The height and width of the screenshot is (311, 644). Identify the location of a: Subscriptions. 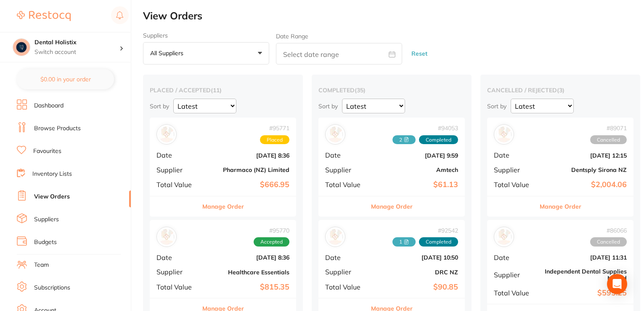
(52, 288).